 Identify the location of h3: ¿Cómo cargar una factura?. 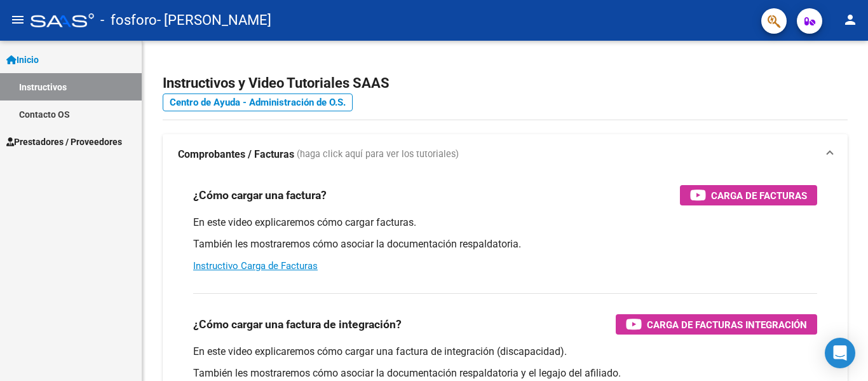
(260, 195).